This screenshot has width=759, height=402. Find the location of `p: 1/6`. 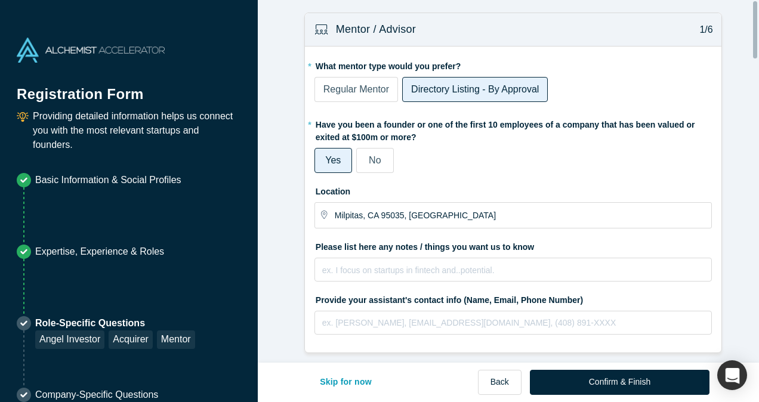

p: 1/6 is located at coordinates (703, 30).